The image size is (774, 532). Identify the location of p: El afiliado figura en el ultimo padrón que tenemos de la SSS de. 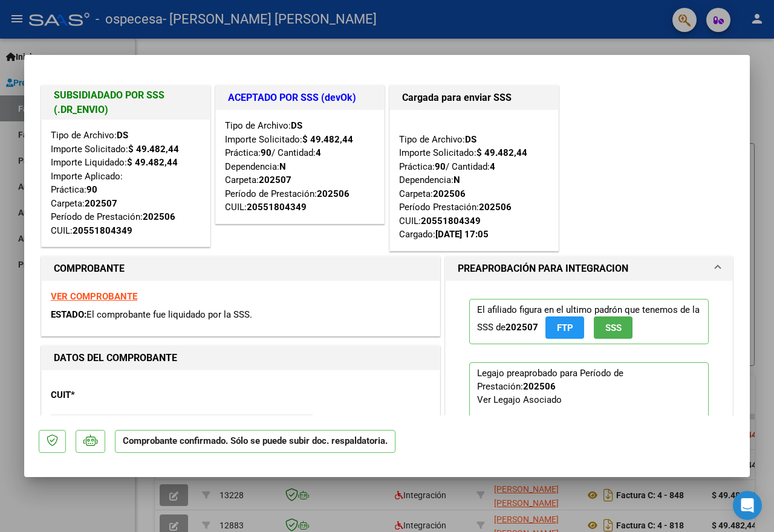
(589, 322).